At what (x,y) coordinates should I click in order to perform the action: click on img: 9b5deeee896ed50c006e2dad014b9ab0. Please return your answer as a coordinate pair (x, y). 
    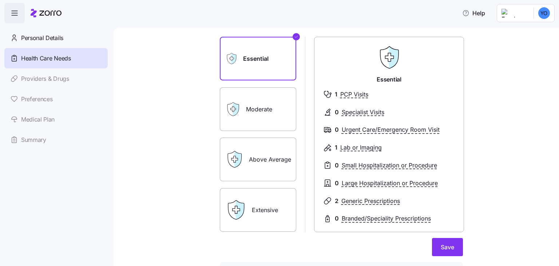
    Looking at the image, I should click on (544, 13).